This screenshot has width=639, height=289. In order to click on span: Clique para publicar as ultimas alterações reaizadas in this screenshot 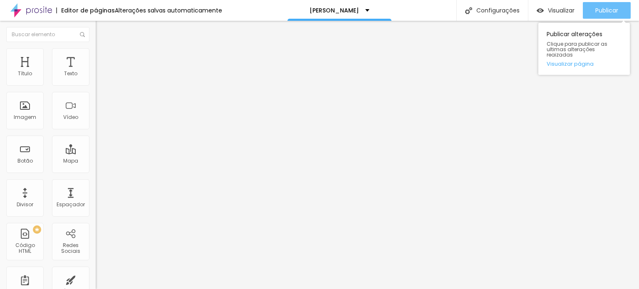, I will do `click(584, 50)`.